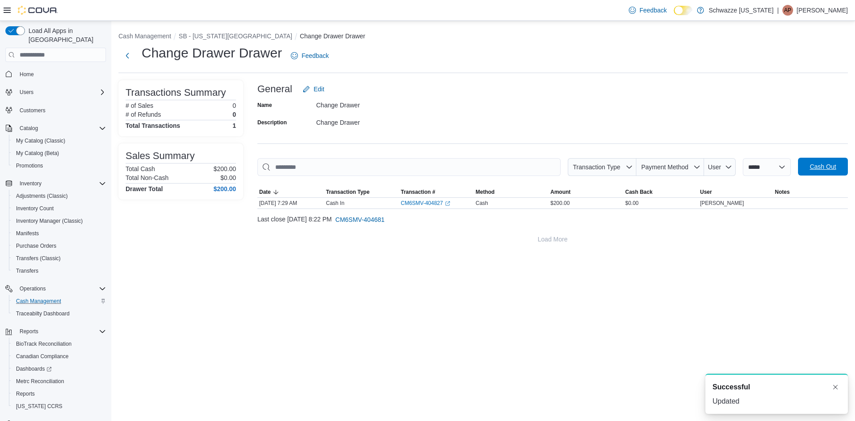 Image resolution: width=855 pixels, height=421 pixels. Describe the element at coordinates (234, 126) in the screenshot. I see `h4: 1` at that location.